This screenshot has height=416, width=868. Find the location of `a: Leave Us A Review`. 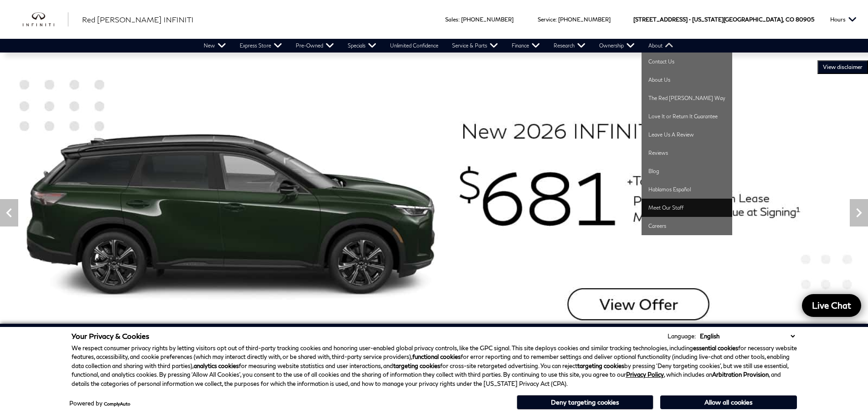

a: Leave Us A Review is located at coordinates (687, 134).